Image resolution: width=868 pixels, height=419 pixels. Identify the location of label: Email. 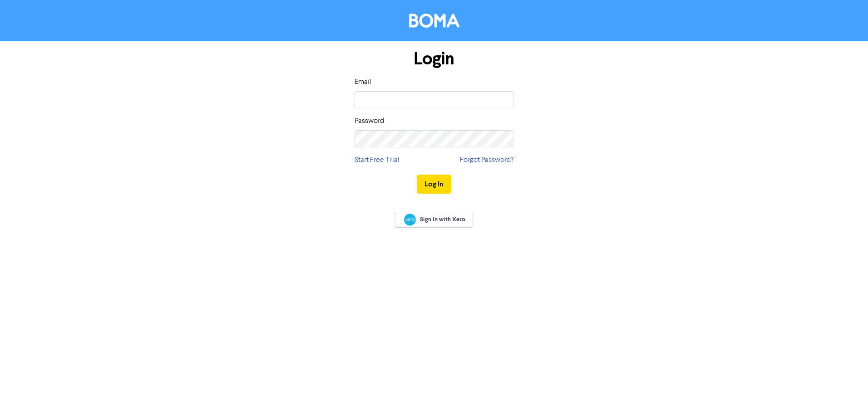
(363, 82).